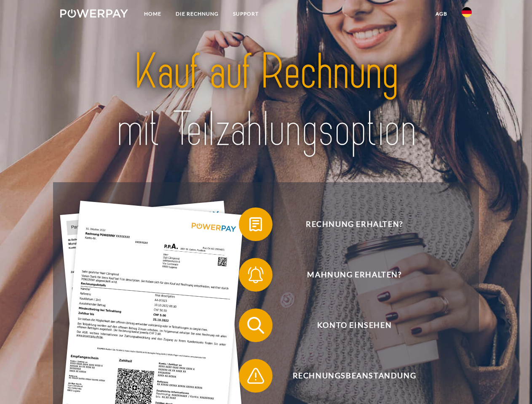  Describe the element at coordinates (256, 326) in the screenshot. I see `img: qb_search.svg` at that location.